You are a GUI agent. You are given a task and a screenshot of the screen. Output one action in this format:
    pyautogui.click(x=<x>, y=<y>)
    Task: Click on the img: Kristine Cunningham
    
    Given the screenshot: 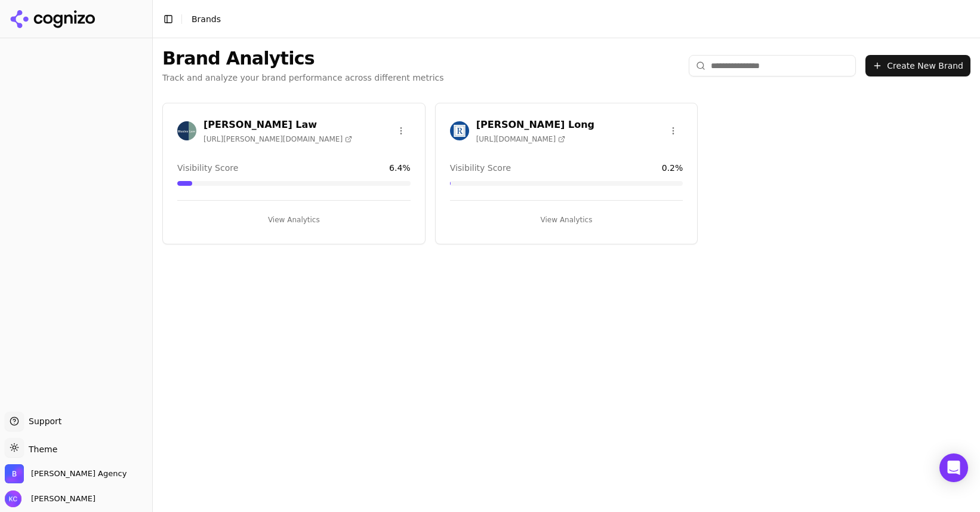 What is the action you would take?
    pyautogui.click(x=13, y=498)
    